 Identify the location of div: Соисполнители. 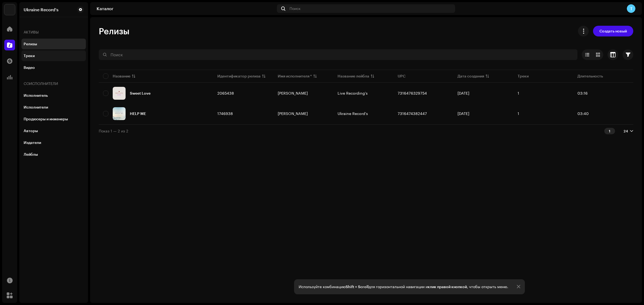
(54, 84).